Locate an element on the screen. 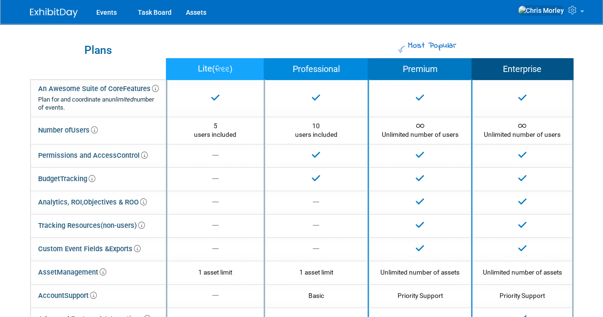 The image size is (603, 317). div: Asset is located at coordinates (72, 272).